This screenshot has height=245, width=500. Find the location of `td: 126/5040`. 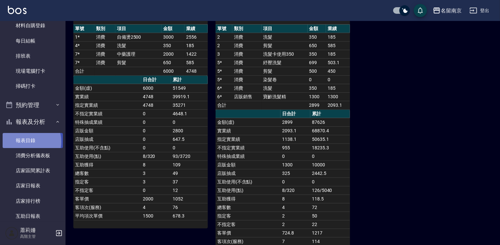

td: 126/5040 is located at coordinates (330, 191).